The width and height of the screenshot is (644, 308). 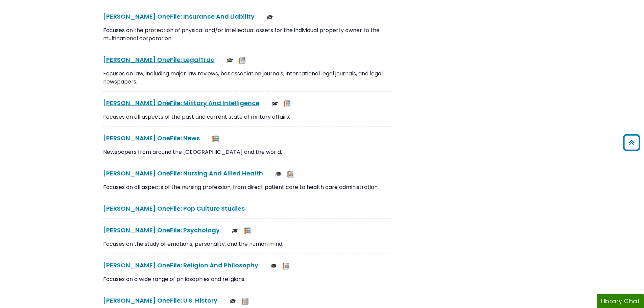 I want to click on p: Focuses on all aspects of the nursing profession, from direct patient care to health care adminis..., so click(x=248, y=188).